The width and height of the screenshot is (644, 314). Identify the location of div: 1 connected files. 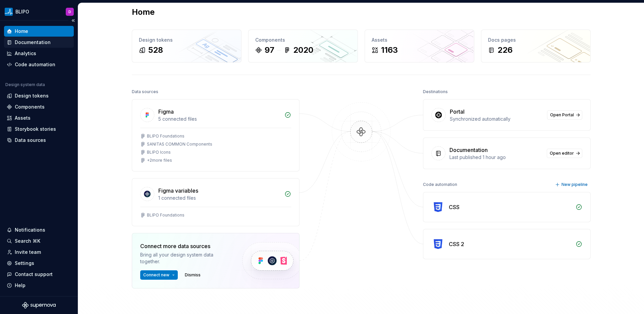
(220, 198).